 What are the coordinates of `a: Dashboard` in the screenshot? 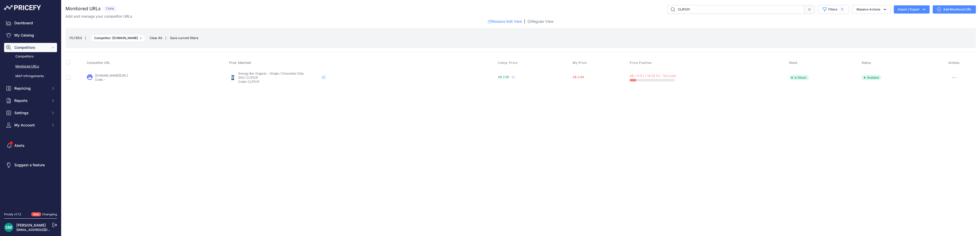 It's located at (30, 23).